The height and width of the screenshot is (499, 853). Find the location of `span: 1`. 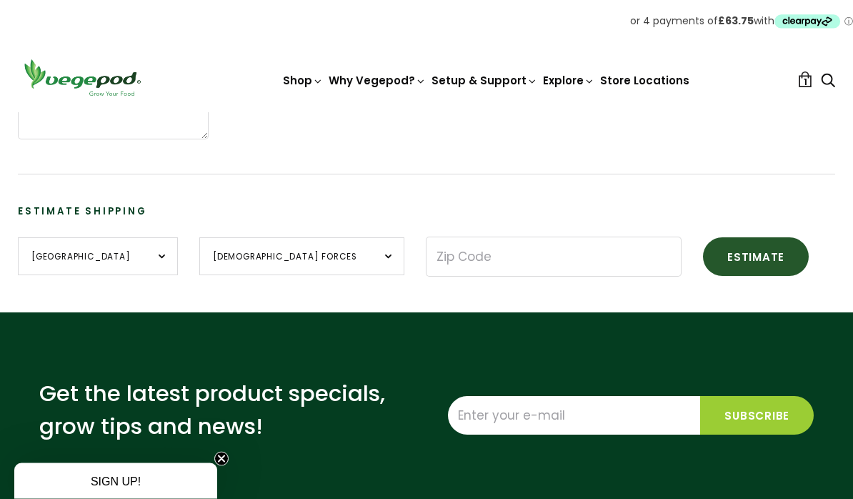

span: 1 is located at coordinates (806, 81).